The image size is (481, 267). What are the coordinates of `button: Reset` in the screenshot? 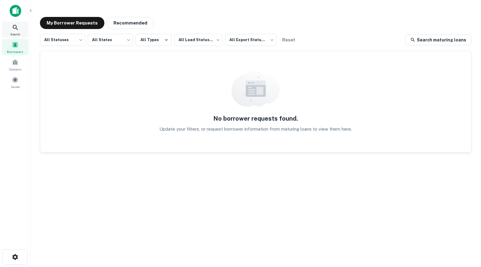 It's located at (289, 40).